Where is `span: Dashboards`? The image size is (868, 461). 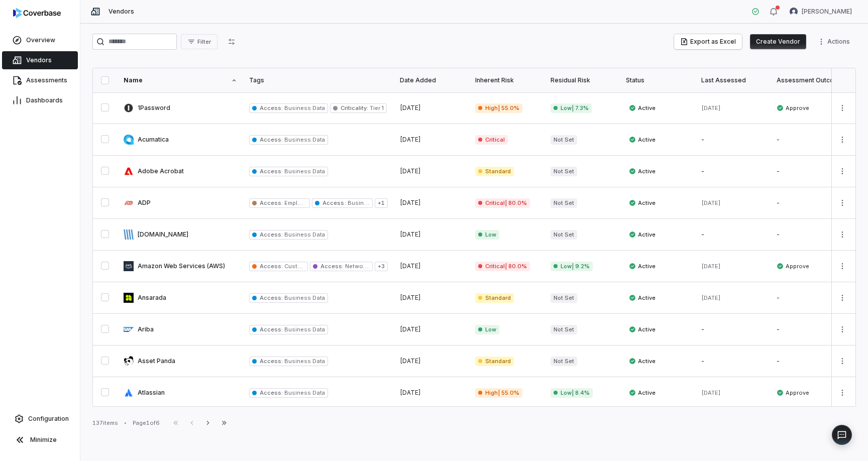 span: Dashboards is located at coordinates (44, 101).